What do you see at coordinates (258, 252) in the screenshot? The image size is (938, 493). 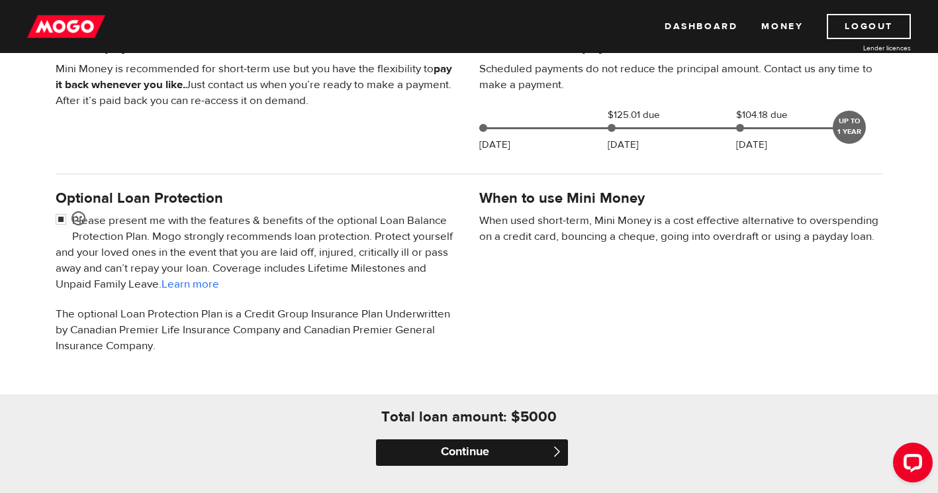 I see `p: Please present me with the features & benefits of the optional Loan Balance Protection Plan. Mogo...` at bounding box center [258, 252].